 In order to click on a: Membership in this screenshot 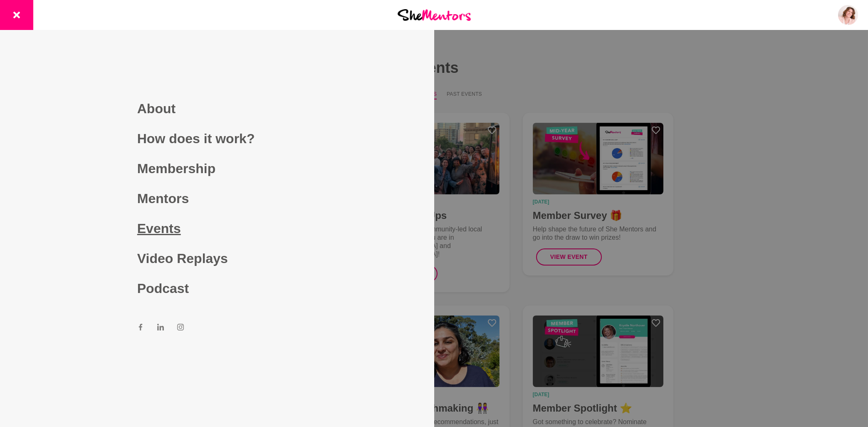, I will do `click(217, 168)`.